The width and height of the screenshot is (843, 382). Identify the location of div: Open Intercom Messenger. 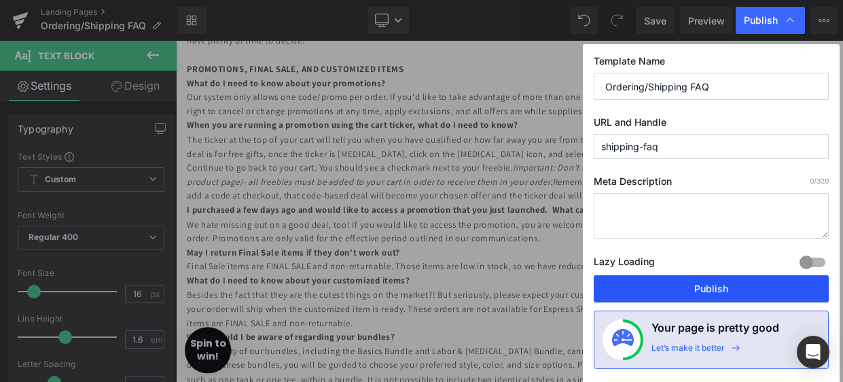
(814, 352).